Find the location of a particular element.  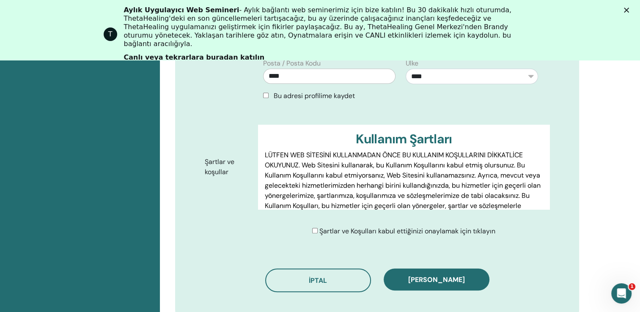

h3: Kullanım Şartları is located at coordinates (403, 139).